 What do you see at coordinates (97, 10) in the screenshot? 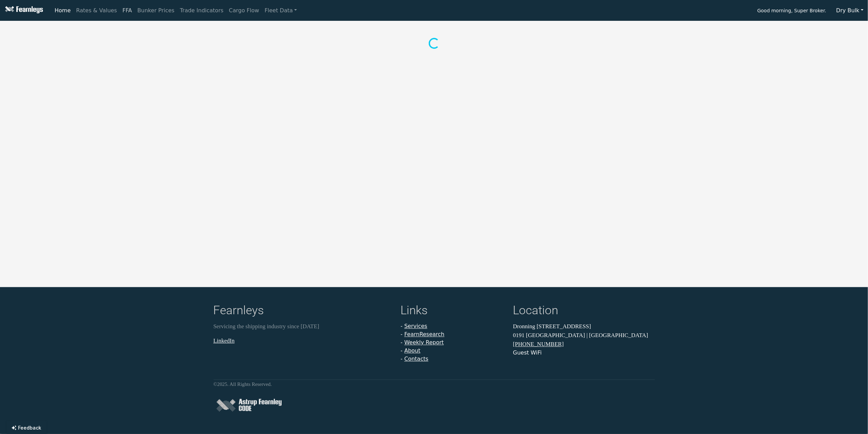
I see `a: Rates & Values` at bounding box center [97, 10].